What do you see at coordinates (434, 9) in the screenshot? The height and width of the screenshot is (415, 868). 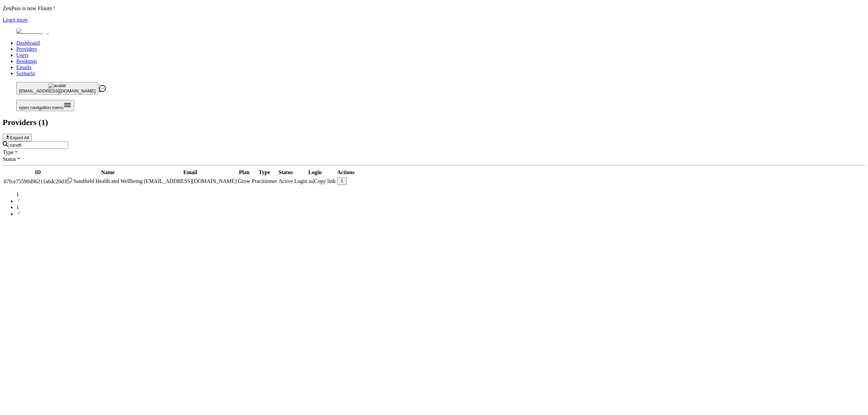 I see `p: ZenPass is now Fluum !` at bounding box center [434, 9].